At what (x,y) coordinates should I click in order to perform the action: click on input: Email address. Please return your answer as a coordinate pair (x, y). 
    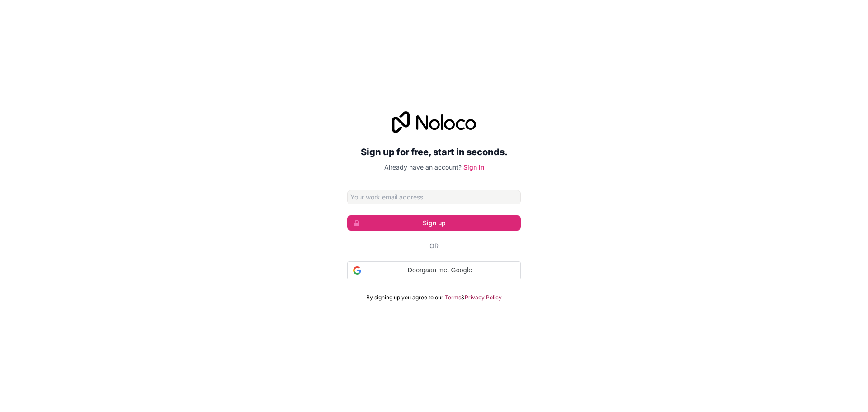
    Looking at the image, I should click on (434, 197).